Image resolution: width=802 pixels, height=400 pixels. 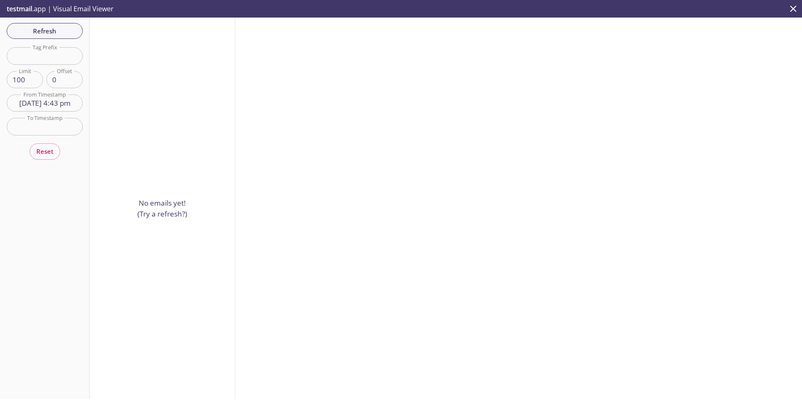 What do you see at coordinates (45, 31) in the screenshot?
I see `span: Refresh` at bounding box center [45, 31].